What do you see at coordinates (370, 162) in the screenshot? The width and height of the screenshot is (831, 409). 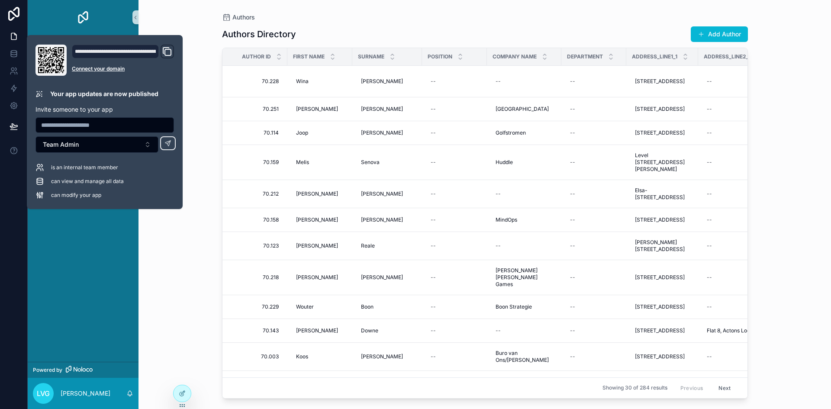 I see `span: Senova` at bounding box center [370, 162].